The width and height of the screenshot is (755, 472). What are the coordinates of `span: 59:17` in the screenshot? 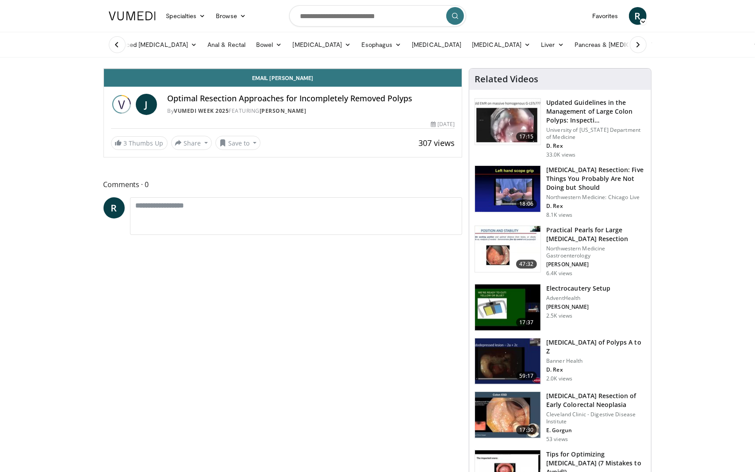 It's located at (527, 376).